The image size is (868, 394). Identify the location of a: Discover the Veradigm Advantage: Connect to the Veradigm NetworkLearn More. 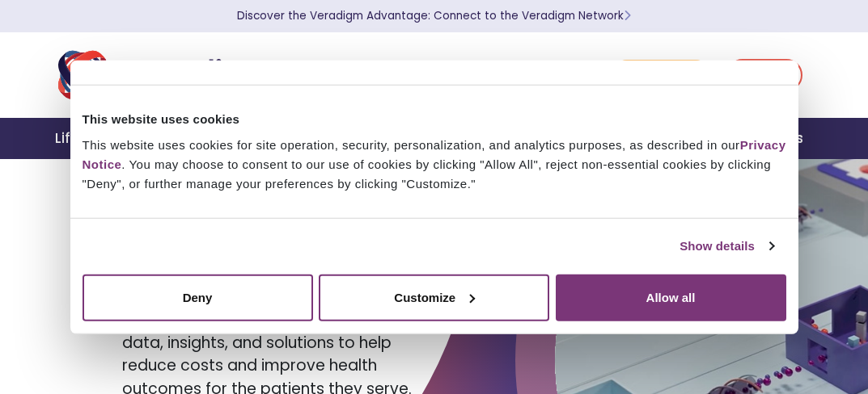
(434, 15).